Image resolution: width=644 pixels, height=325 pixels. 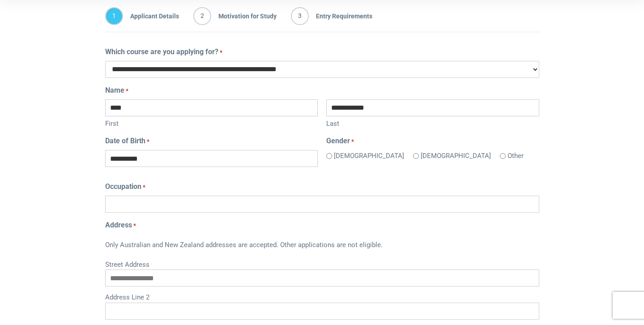 I want to click on span: Entry Requirements, so click(x=341, y=16).